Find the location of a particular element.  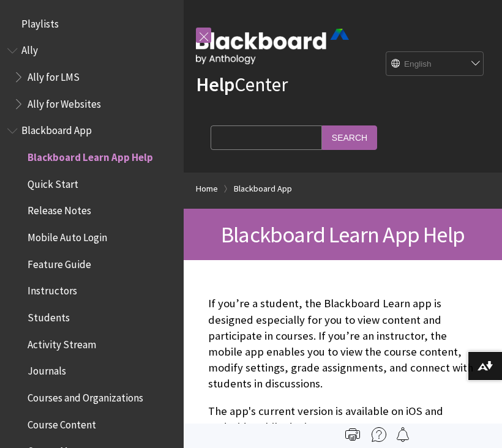

a: Home is located at coordinates (207, 189).